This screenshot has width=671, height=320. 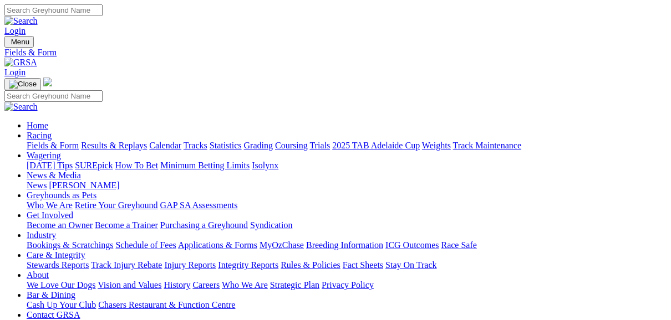 What do you see at coordinates (362, 265) in the screenshot?
I see `a: Fact Sheets` at bounding box center [362, 265].